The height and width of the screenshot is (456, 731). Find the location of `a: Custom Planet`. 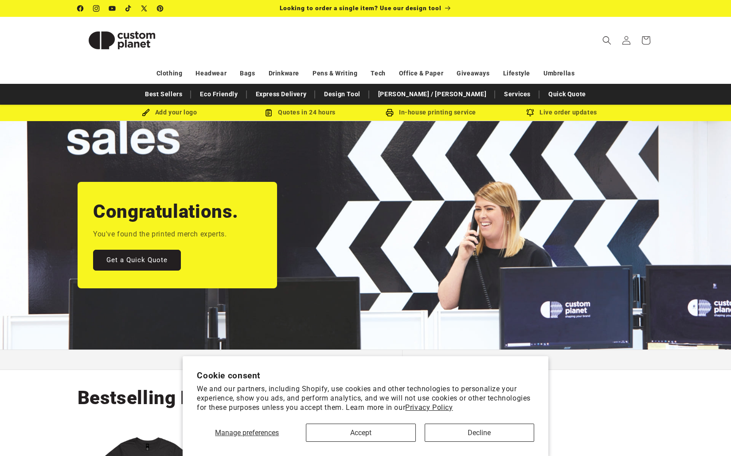

a: Custom Planet is located at coordinates (121, 40).